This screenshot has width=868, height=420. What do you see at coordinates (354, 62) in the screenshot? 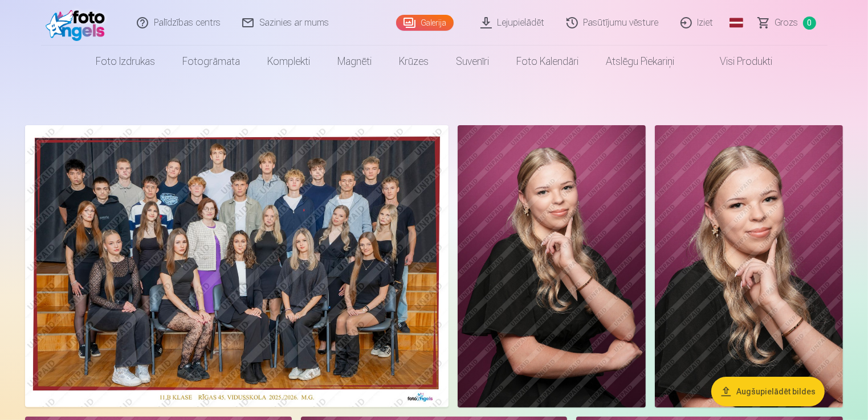
I see `a: Magnēti` at bounding box center [354, 62].